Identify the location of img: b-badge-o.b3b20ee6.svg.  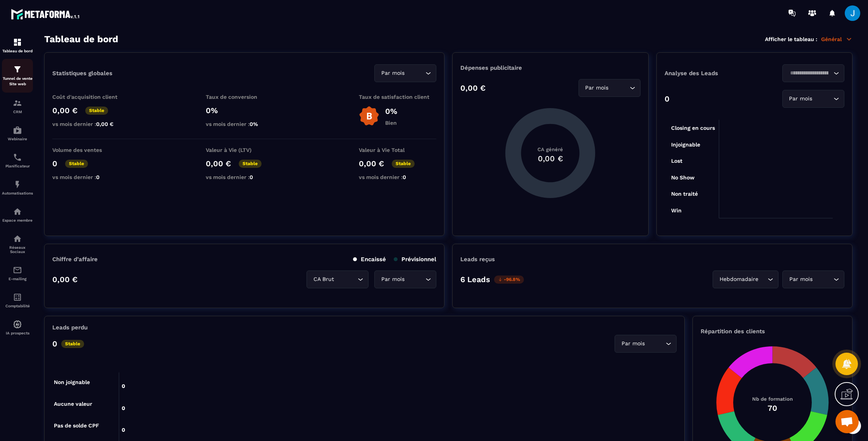
(369, 116).